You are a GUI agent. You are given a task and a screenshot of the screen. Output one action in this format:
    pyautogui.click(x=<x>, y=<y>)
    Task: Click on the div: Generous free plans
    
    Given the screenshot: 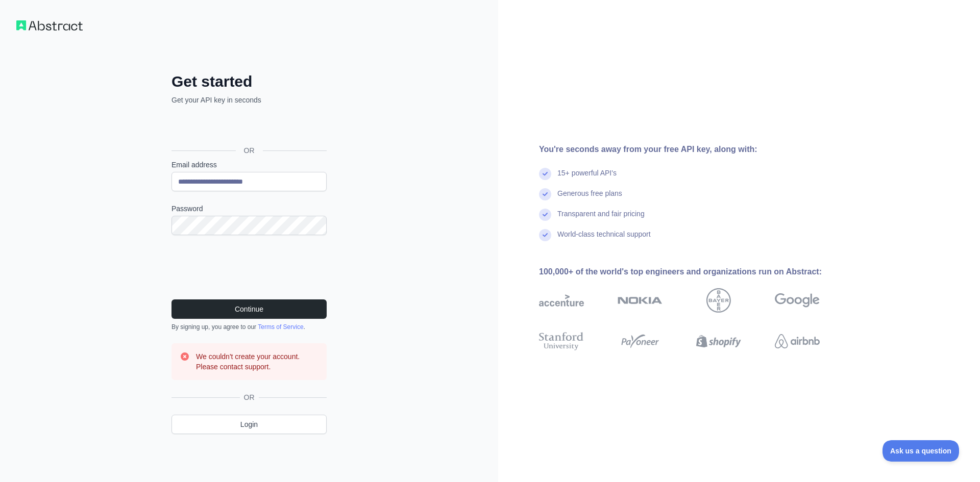 What is the action you would take?
    pyautogui.click(x=590, y=198)
    